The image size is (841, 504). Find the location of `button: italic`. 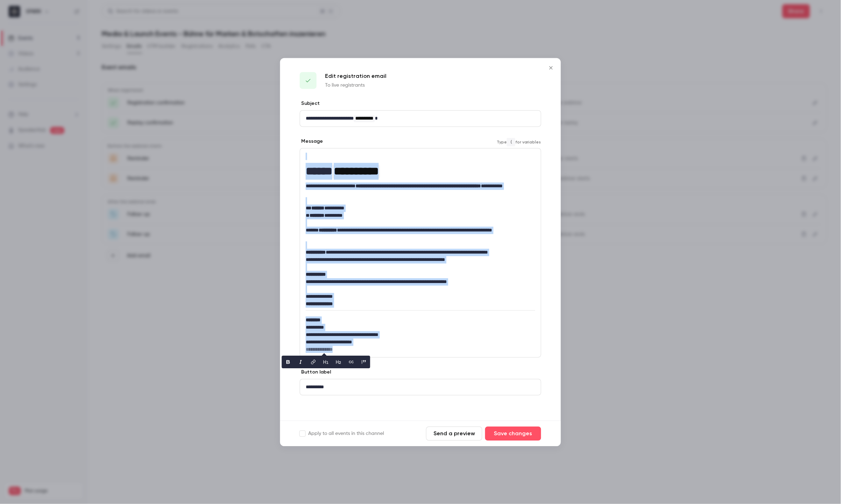

button: italic is located at coordinates (301, 362).